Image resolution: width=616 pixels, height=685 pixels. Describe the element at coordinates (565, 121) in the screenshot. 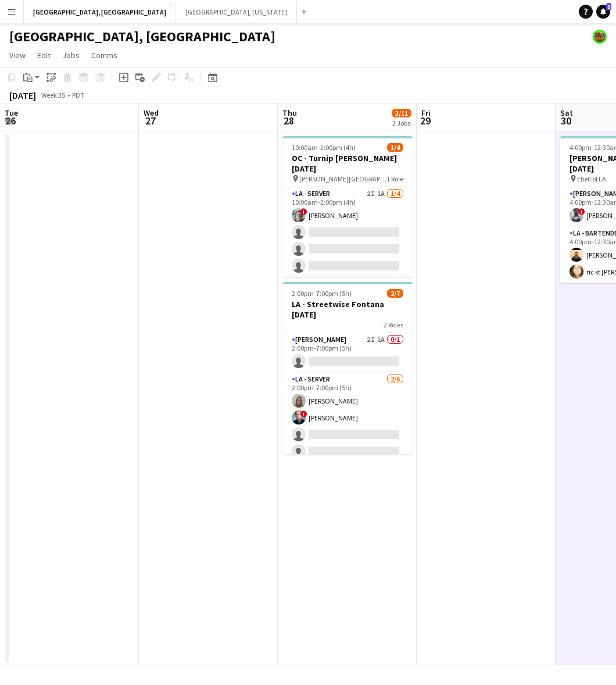

I see `span: 30` at that location.